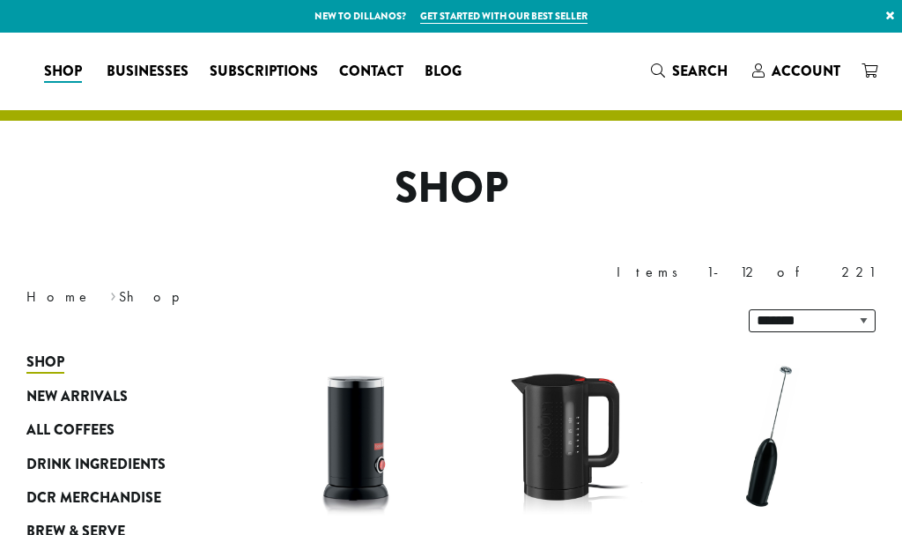 This screenshot has height=535, width=902. Describe the element at coordinates (806, 70) in the screenshot. I see `span: Account` at that location.